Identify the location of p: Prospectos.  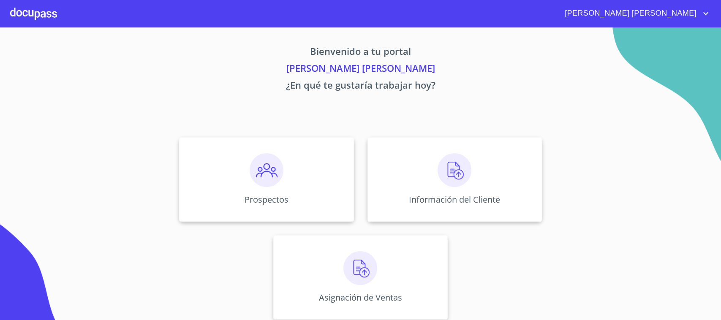
(266, 199).